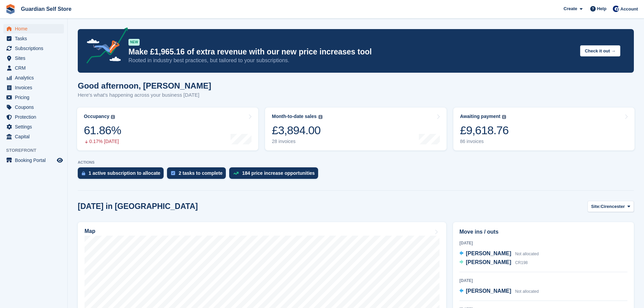 Image resolution: width=644 pixels, height=308 pixels. I want to click on span: Home, so click(35, 28).